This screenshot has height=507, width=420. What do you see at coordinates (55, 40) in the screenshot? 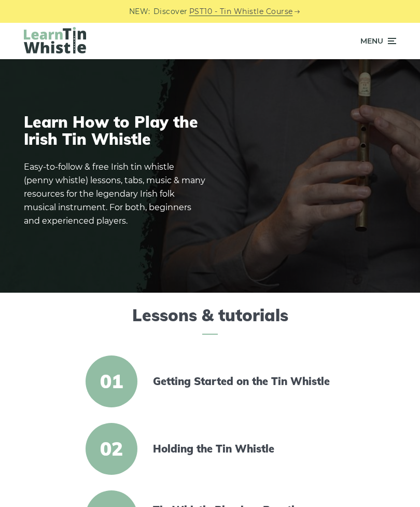
I see `img: LearnTinWhistle.com` at bounding box center [55, 40].